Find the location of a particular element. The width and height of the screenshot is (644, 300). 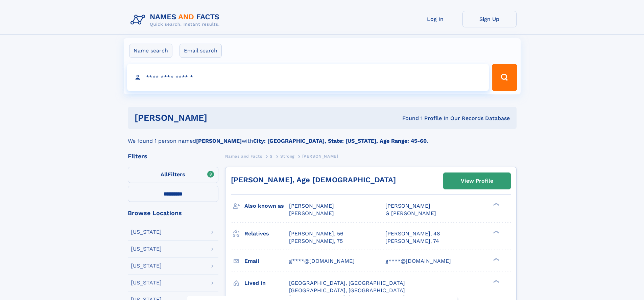

button: Search Button is located at coordinates (505, 78).